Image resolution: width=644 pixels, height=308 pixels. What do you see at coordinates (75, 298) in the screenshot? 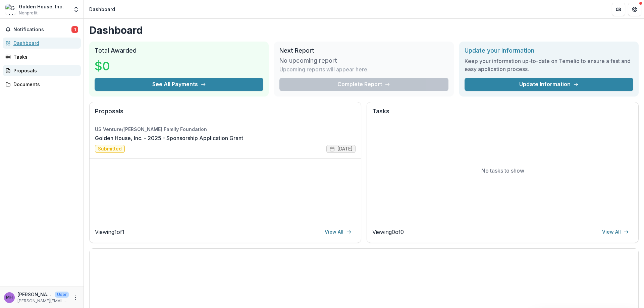
I see `button: More` at bounding box center [75, 298].